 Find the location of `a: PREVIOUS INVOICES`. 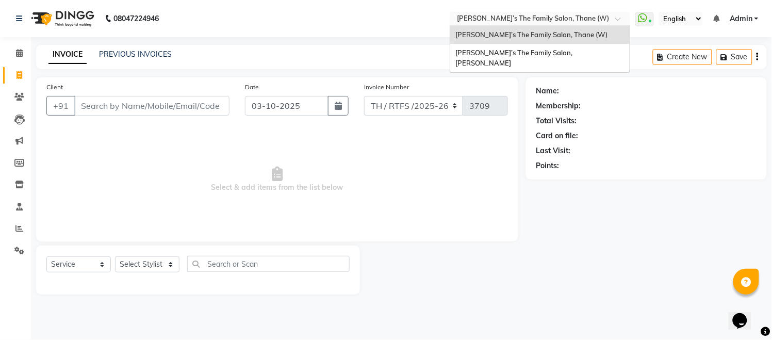

a: PREVIOUS INVOICES is located at coordinates (135, 54).